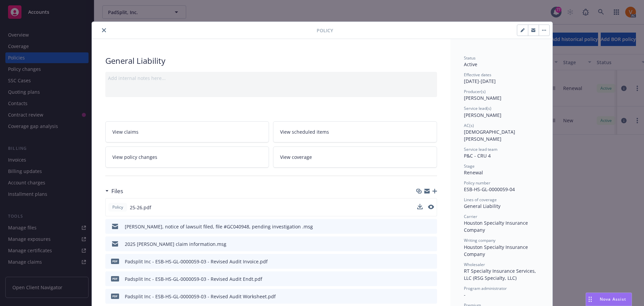 The height and width of the screenshot is (306, 644). Describe the element at coordinates (114, 191) in the screenshot. I see `div: Files` at that location.